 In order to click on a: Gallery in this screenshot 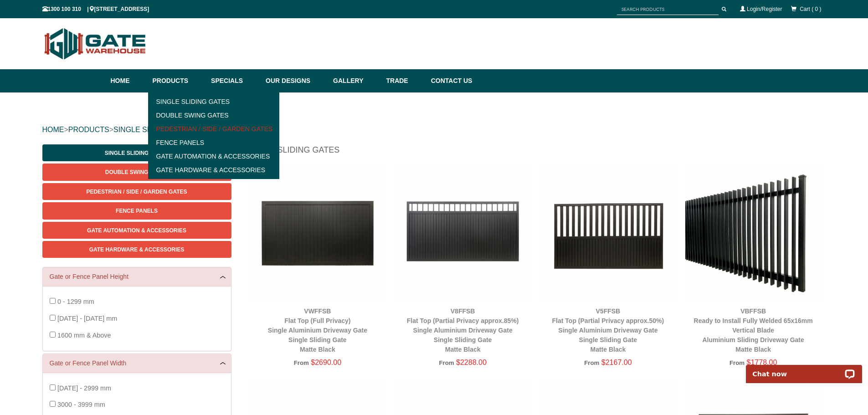, I will do `click(355, 80)`.